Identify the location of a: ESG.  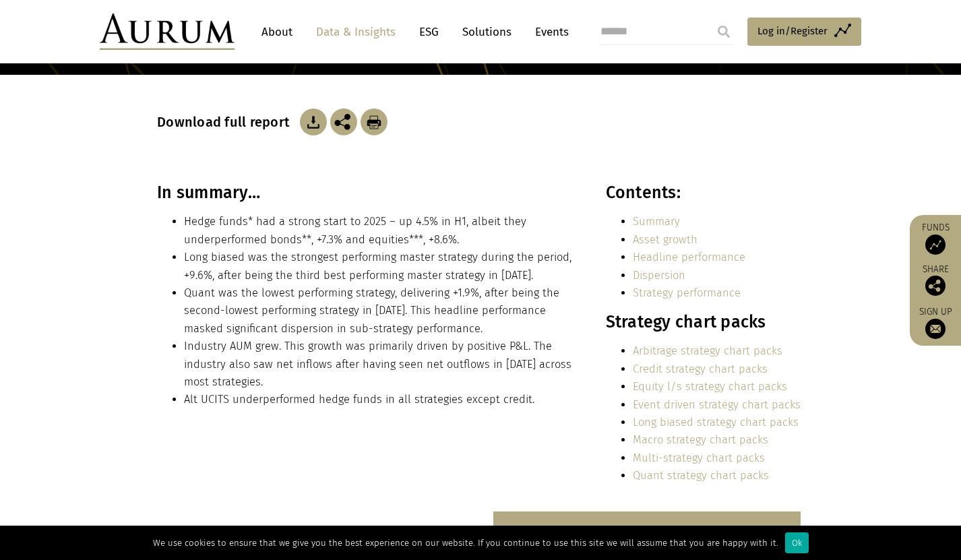
(429, 32).